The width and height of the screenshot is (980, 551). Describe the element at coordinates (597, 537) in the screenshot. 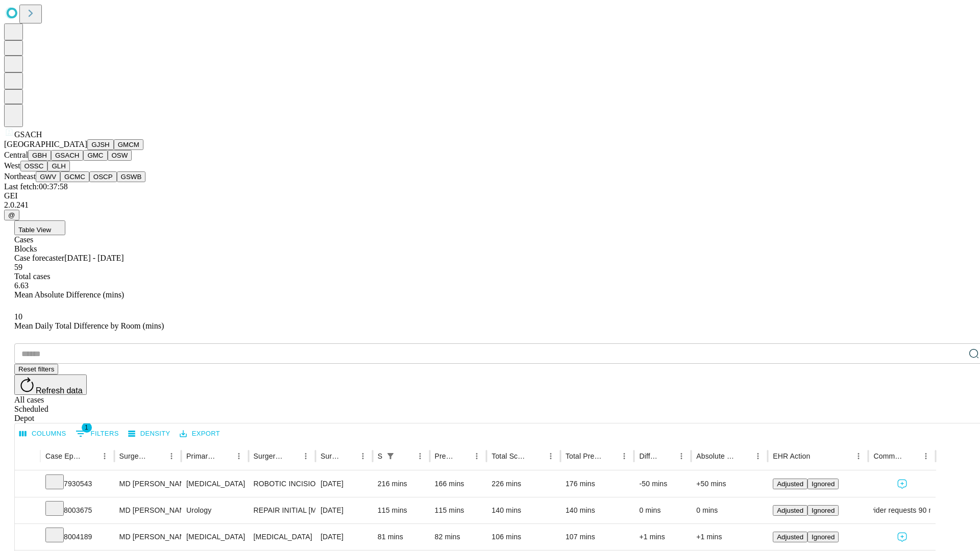

I see `div: 107 mins` at that location.